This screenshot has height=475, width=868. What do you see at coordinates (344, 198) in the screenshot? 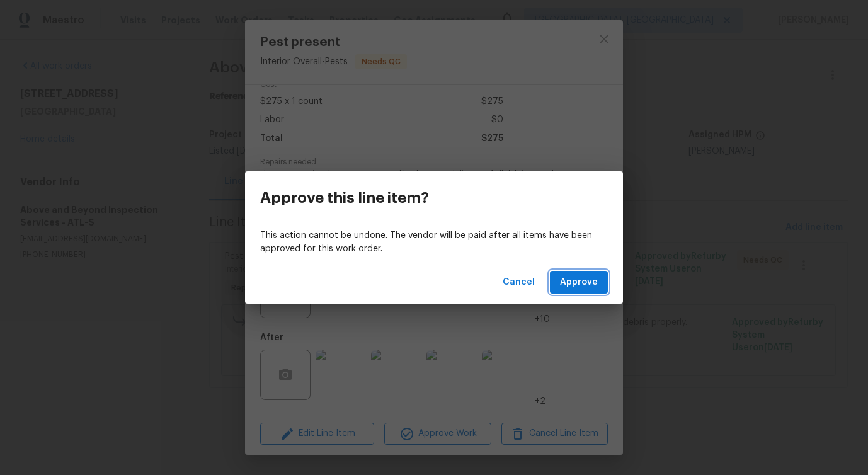
I see `h3: Approve this line item?` at bounding box center [344, 198].